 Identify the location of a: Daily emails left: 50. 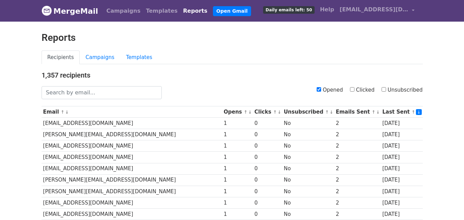
(289, 10).